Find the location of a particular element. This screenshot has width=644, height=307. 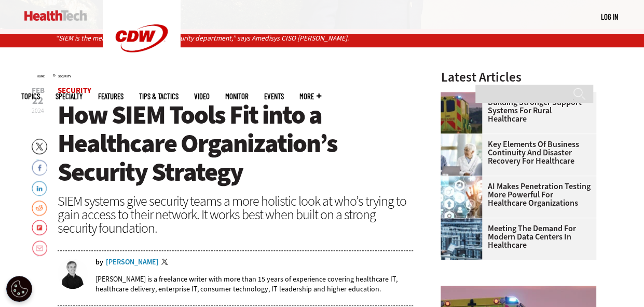

a: Twitter is located at coordinates (166, 263).